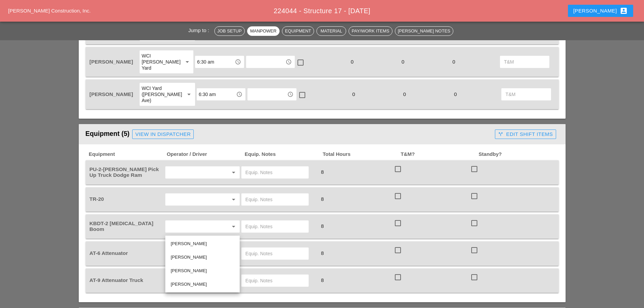 Image resolution: width=644 pixels, height=308 pixels. Describe the element at coordinates (127, 154) in the screenshot. I see `span: Equipment` at that location.